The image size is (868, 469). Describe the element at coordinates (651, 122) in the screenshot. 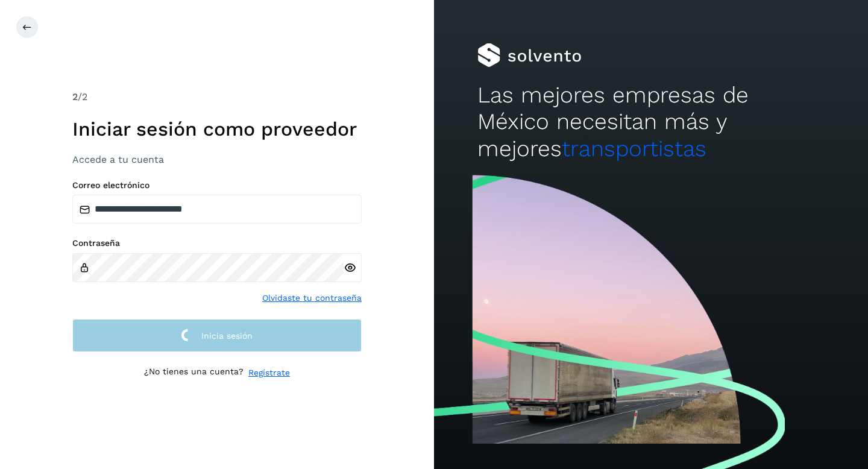

I see `h2: Las mejores empresas de México necesitan más y mejores` at that location.